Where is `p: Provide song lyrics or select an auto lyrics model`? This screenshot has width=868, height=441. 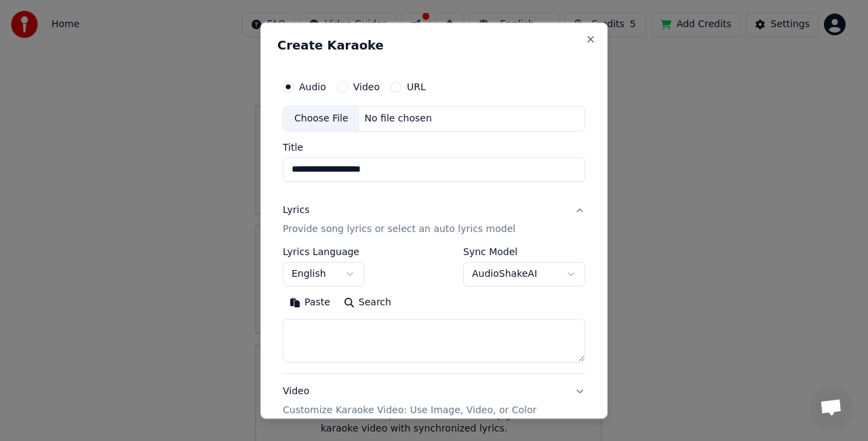 p: Provide song lyrics or select an auto lyrics model is located at coordinates (399, 229).